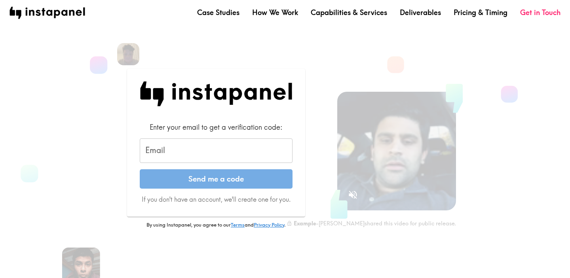 The height and width of the screenshot is (278, 570). I want to click on b: Example, so click(305, 224).